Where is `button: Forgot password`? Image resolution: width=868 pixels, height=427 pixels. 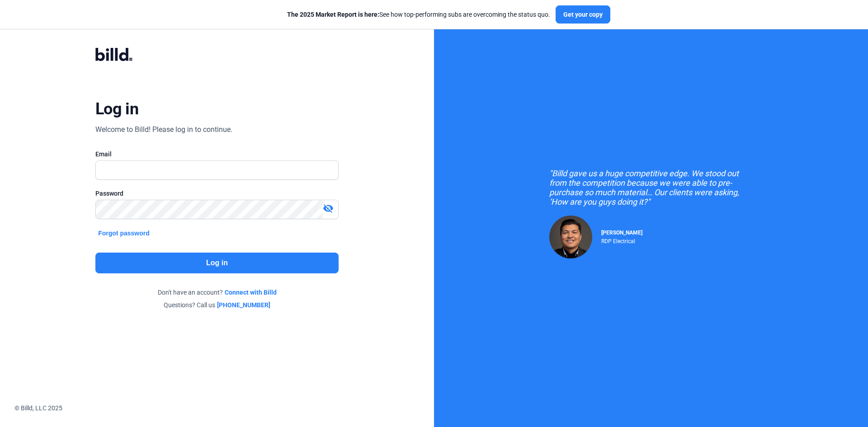
button: Forgot password is located at coordinates (124, 233).